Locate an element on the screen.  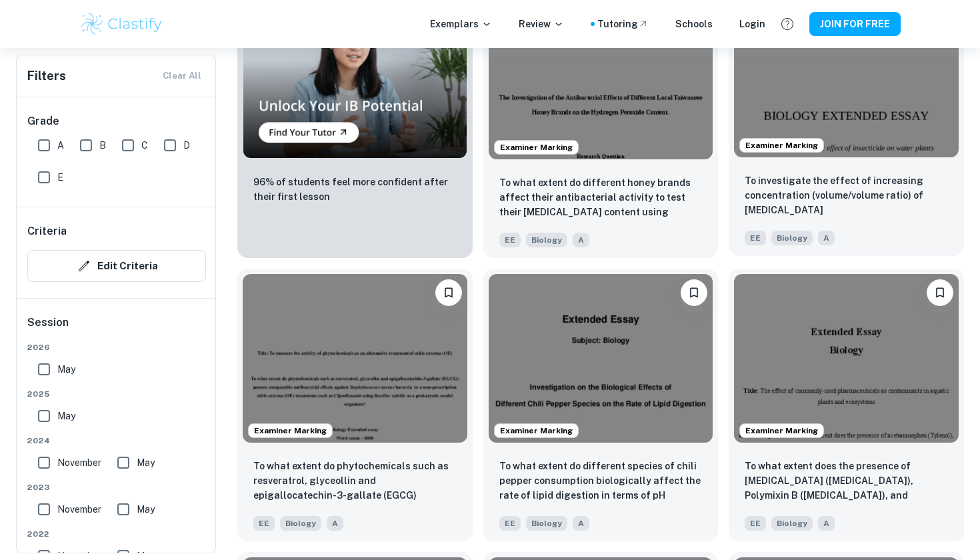
div: Tutoring is located at coordinates (622, 24).